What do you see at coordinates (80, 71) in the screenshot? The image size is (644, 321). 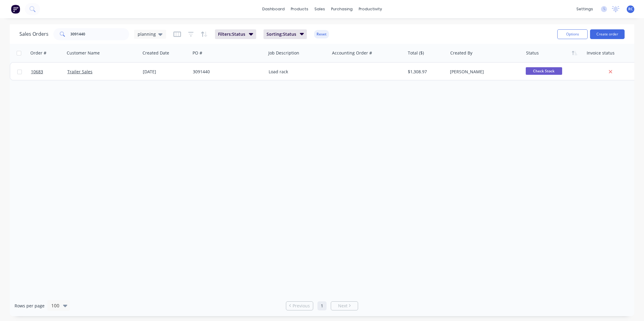 I see `a: Trailer Sales` at bounding box center [80, 71].